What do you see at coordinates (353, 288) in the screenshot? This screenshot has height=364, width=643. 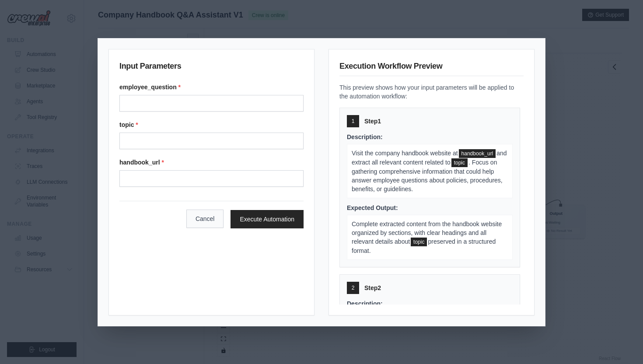 I see `span: 2` at bounding box center [353, 288].